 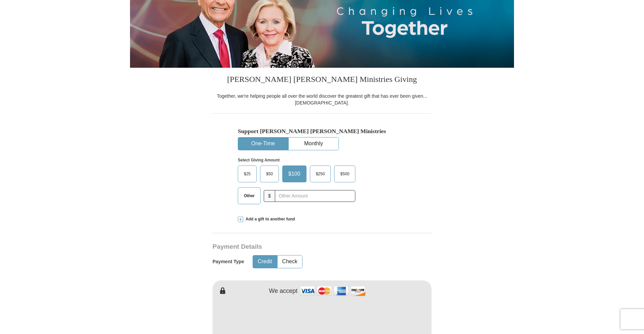 What do you see at coordinates (294, 174) in the screenshot?
I see `span: $100` at bounding box center [294, 174].